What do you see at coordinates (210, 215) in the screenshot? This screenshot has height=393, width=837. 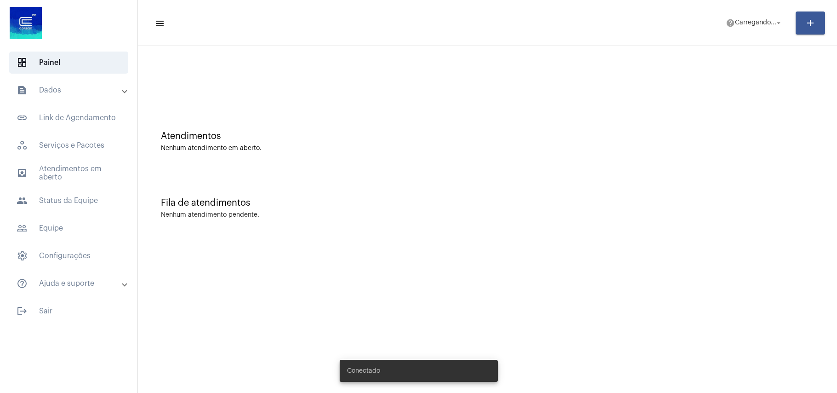 I see `div: Nenhum atendimento pendente.` at bounding box center [210, 215].